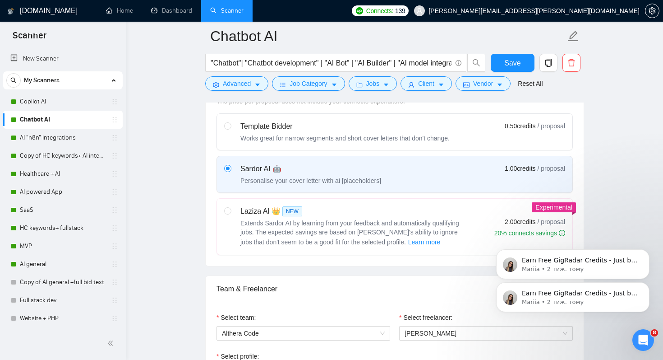 The image size is (663, 360). I want to click on span: Vendor, so click(483, 83).